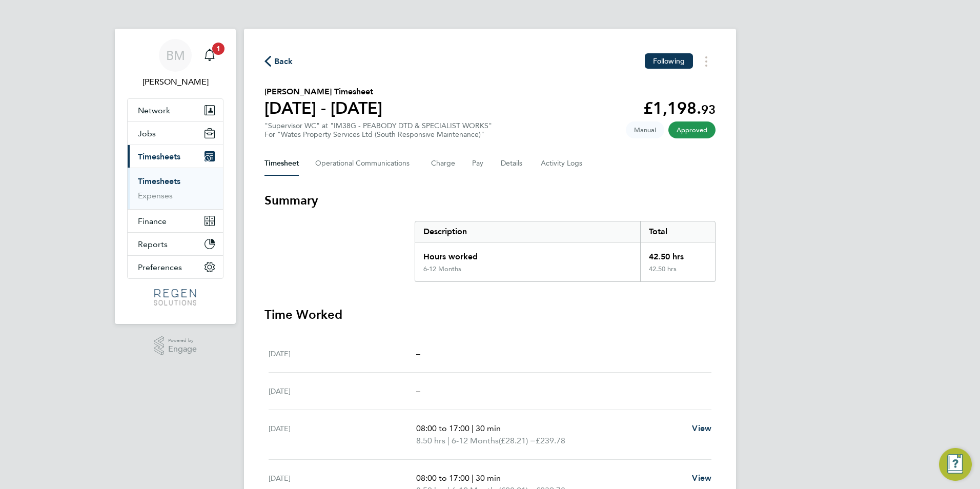  Describe the element at coordinates (175, 297) in the screenshot. I see `img: regensolutions-logo-retina.png` at that location.